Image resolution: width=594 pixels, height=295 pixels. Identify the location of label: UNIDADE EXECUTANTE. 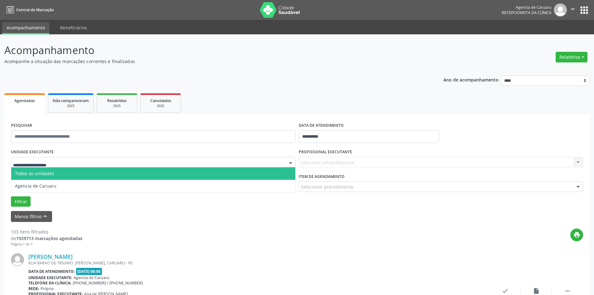
(32, 152).